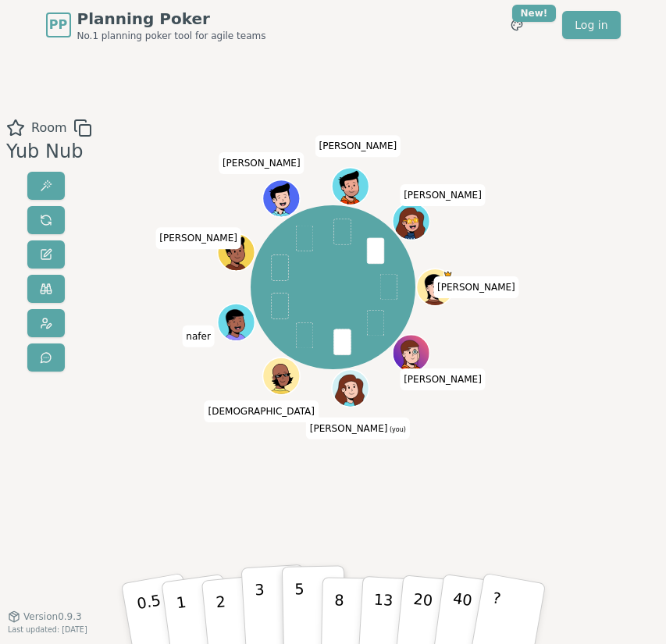  What do you see at coordinates (172, 19) in the screenshot?
I see `span: Planning Poker` at bounding box center [172, 19].